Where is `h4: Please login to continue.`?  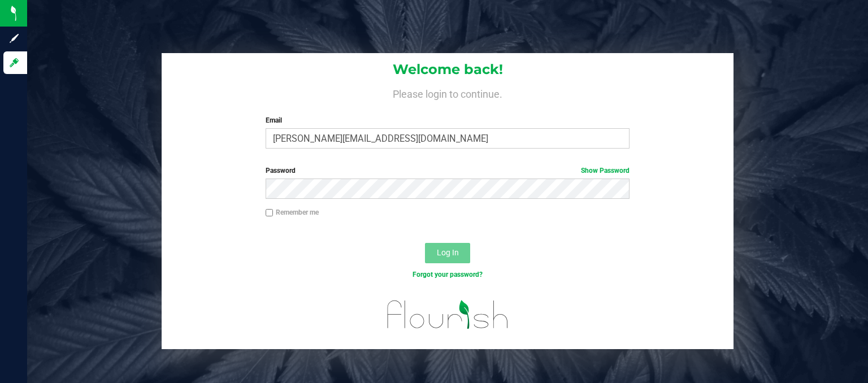 h4: Please login to continue. is located at coordinates (448, 92).